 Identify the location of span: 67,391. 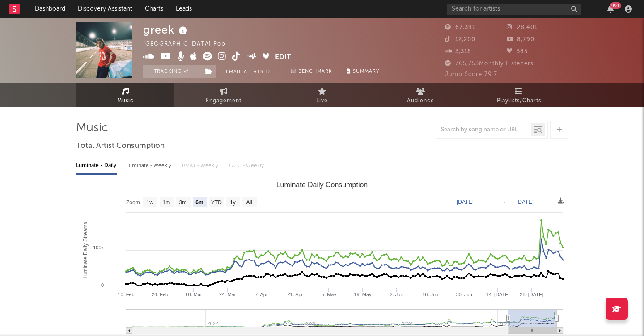
(460, 27).